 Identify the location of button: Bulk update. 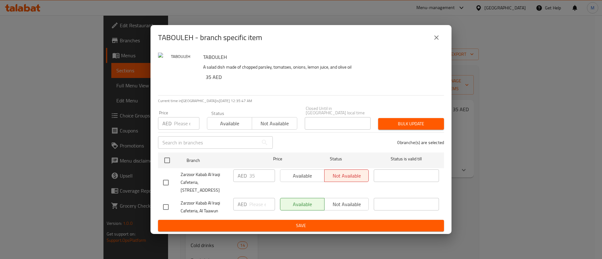
(411, 124).